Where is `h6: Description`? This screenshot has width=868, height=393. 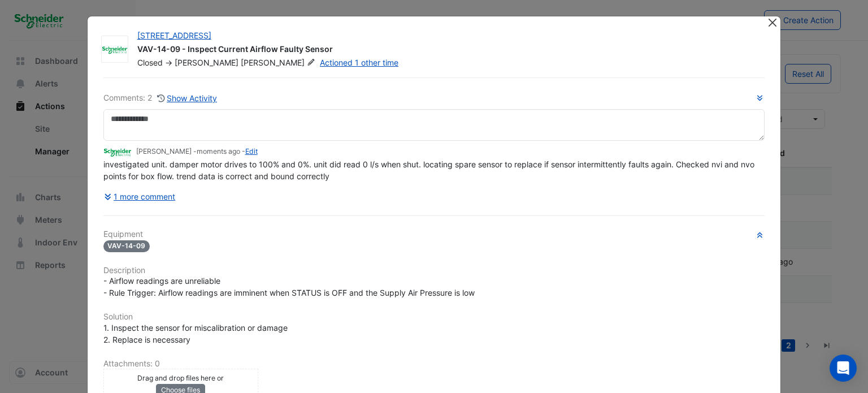
h6: Description is located at coordinates (434, 270).